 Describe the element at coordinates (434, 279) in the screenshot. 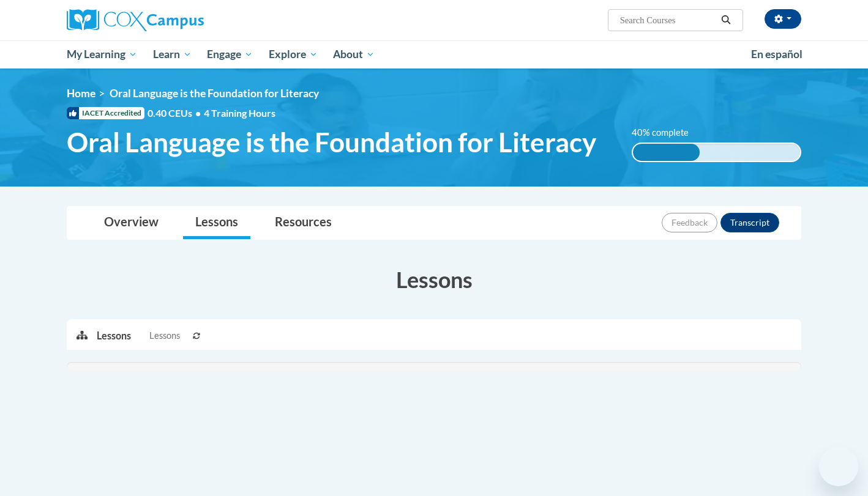

I see `h3: Lessons` at that location.